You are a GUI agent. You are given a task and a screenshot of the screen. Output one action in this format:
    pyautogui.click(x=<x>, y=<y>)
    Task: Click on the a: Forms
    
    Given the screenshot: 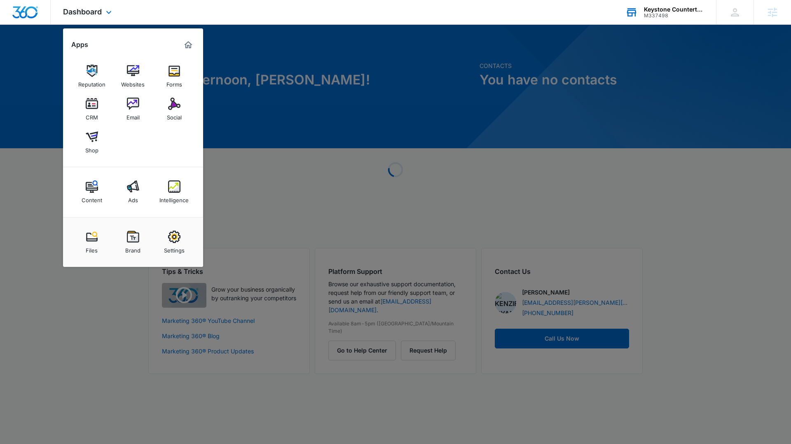 What is the action you would take?
    pyautogui.click(x=174, y=76)
    